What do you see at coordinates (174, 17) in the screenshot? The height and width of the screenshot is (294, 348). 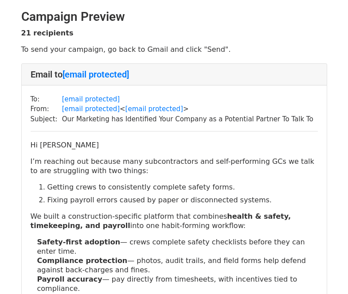 I see `h2: Campaign Preview` at bounding box center [174, 17].